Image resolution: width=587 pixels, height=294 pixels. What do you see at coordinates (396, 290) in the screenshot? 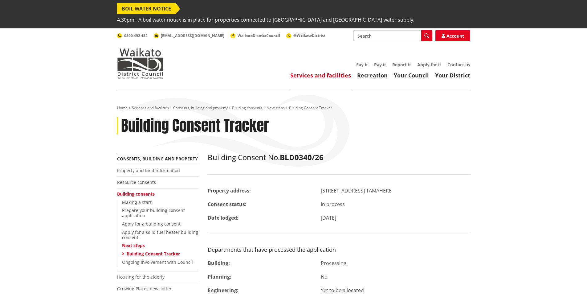
I see `div: Yet to be allocated` at bounding box center [396, 290].